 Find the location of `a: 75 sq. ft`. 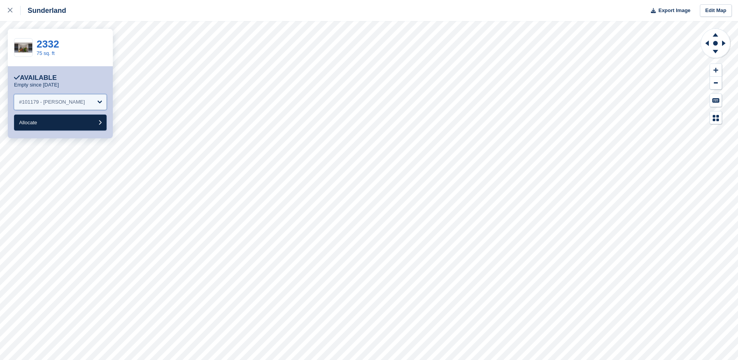

a: 75 sq. ft is located at coordinates (46, 53).